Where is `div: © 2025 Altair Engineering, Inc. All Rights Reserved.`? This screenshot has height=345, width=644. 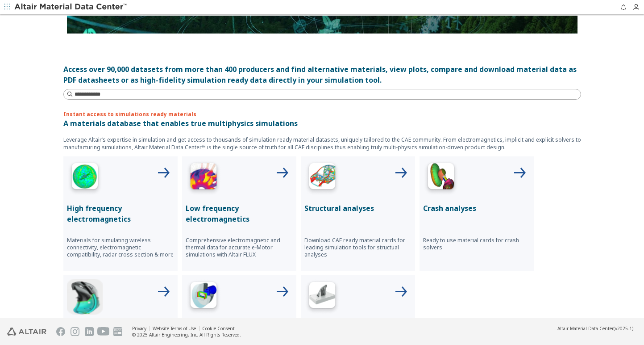 div: © 2025 Altair Engineering, Inc. All Rights Reserved. is located at coordinates (187, 335).